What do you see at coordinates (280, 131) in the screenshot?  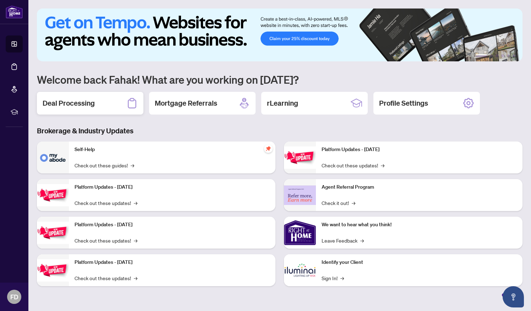 I see `h3: Brokerage & Industry Updates` at bounding box center [280, 131].